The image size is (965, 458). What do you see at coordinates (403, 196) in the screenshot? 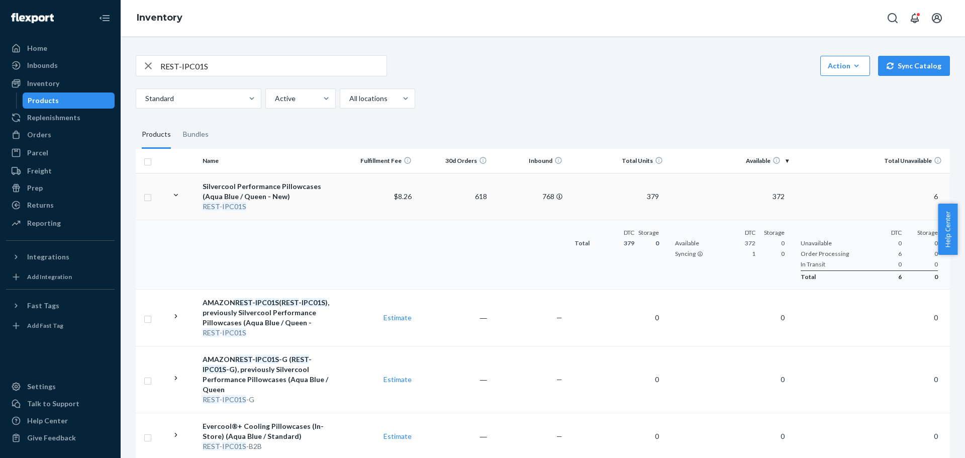
I see `span: $8.26` at bounding box center [403, 196].